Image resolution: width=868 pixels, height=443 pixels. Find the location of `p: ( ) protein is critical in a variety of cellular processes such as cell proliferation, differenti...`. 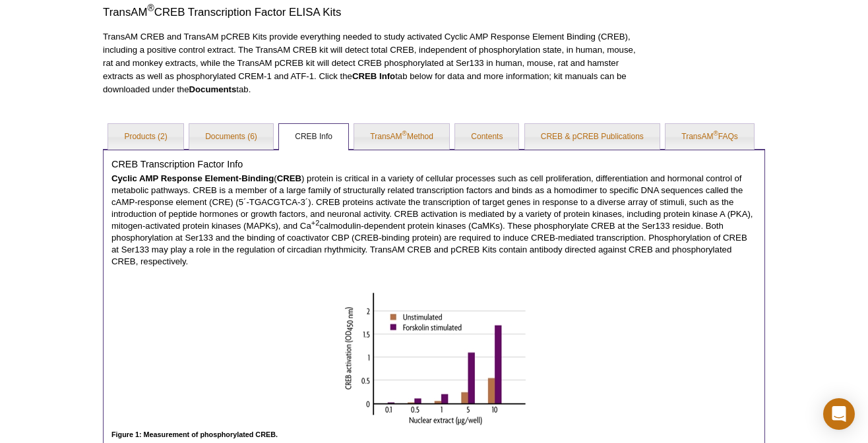

p: ( ) protein is critical in a variety of cellular processes such as cell proliferation, differenti... is located at coordinates (434, 221).